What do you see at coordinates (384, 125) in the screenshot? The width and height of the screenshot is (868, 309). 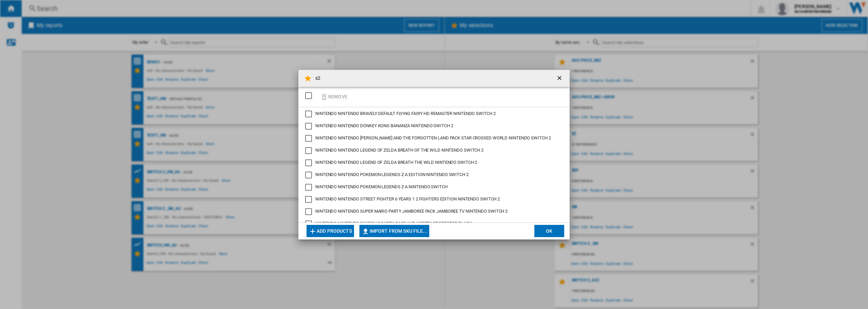 I see `span: NINTENDO NINTENDO DONKEY KONG BANANZA NINTENDO SWITCH 2` at bounding box center [384, 125].